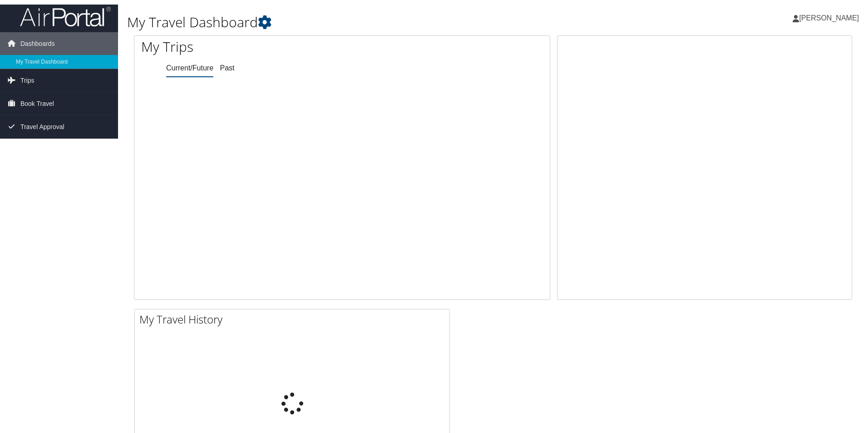 This screenshot has width=868, height=433. What do you see at coordinates (42, 127) in the screenshot?
I see `span: Travel Approval` at bounding box center [42, 127].